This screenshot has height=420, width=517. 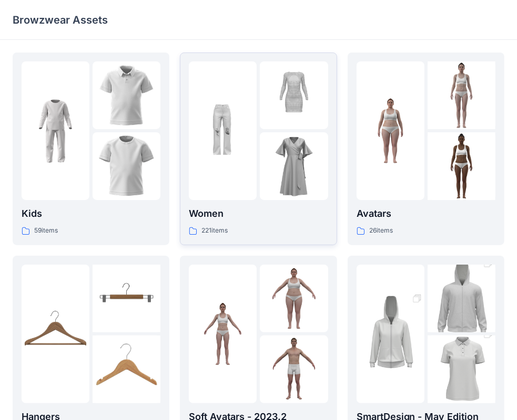 I want to click on p: 59 items, so click(x=46, y=230).